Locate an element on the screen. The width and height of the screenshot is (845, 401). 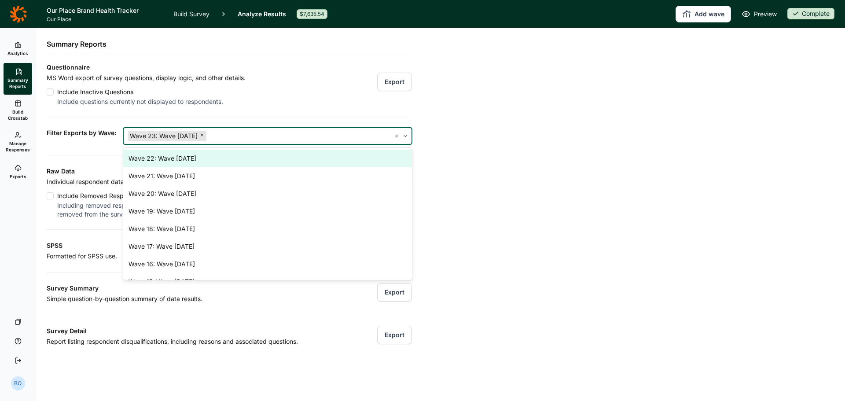
h3: Questionnaire is located at coordinates (229, 67).